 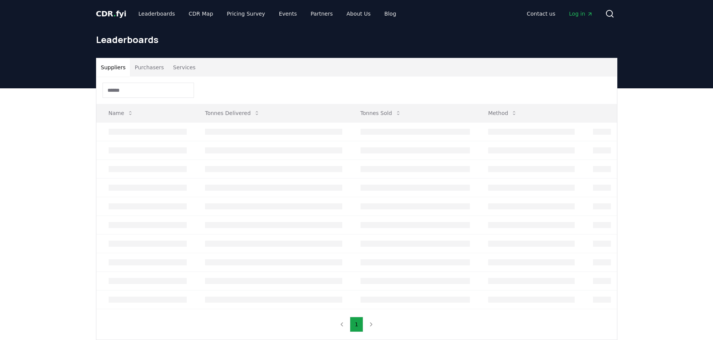 I want to click on button: Suppliers, so click(x=113, y=67).